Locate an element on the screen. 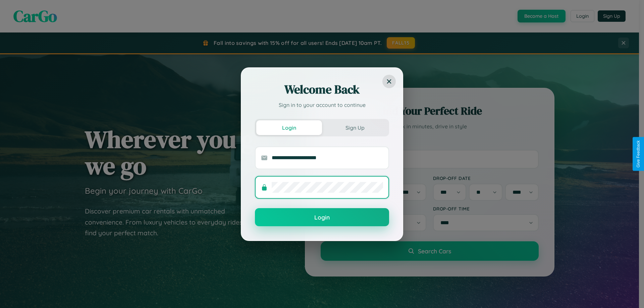 The height and width of the screenshot is (308, 644). p: Sign in to your account to continue is located at coordinates (322, 105).